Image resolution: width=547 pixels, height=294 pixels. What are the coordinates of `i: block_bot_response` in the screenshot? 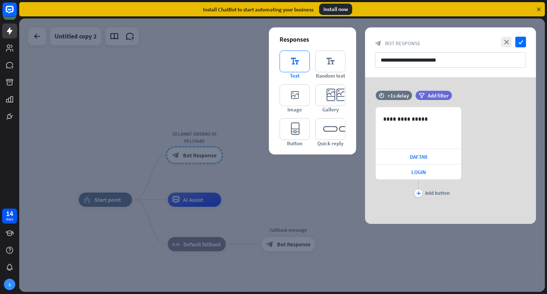 It's located at (378, 43).